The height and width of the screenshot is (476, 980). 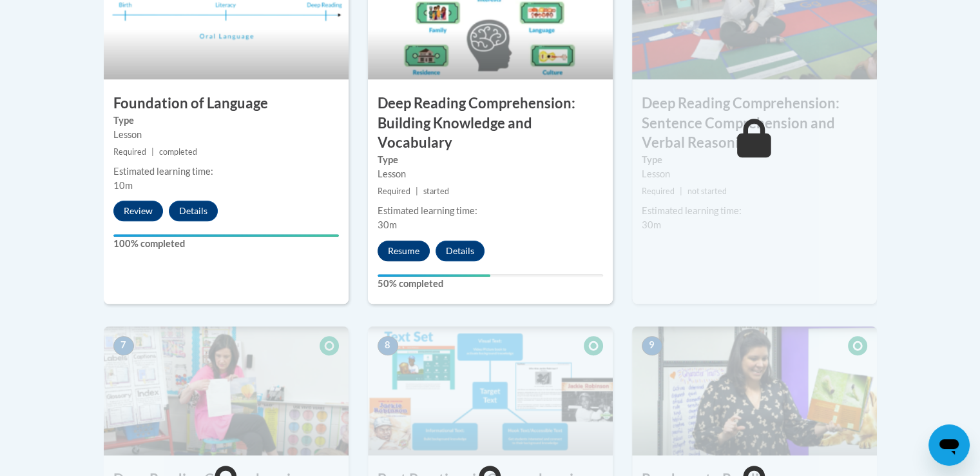 I want to click on label: 100% completed, so click(x=227, y=244).